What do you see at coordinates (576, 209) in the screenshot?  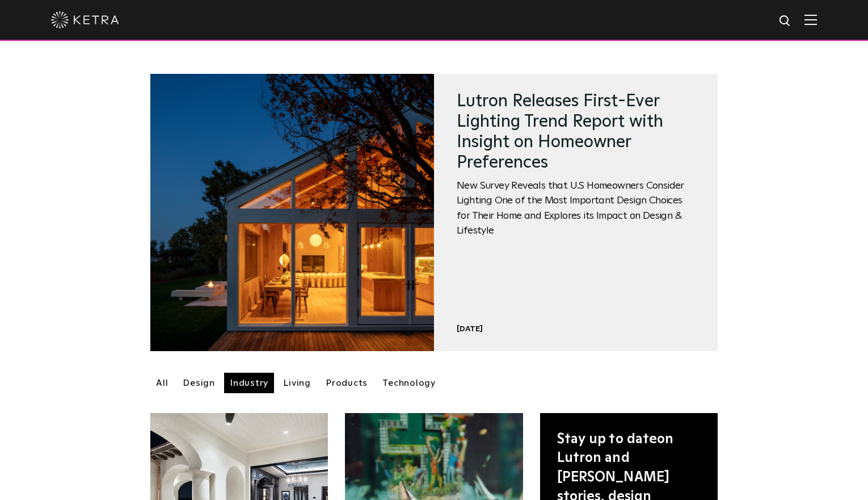 I see `span: New Survey Reveals that U.S Homeowners Consider Lighting One of the Most Important Design Choices...` at bounding box center [576, 209].